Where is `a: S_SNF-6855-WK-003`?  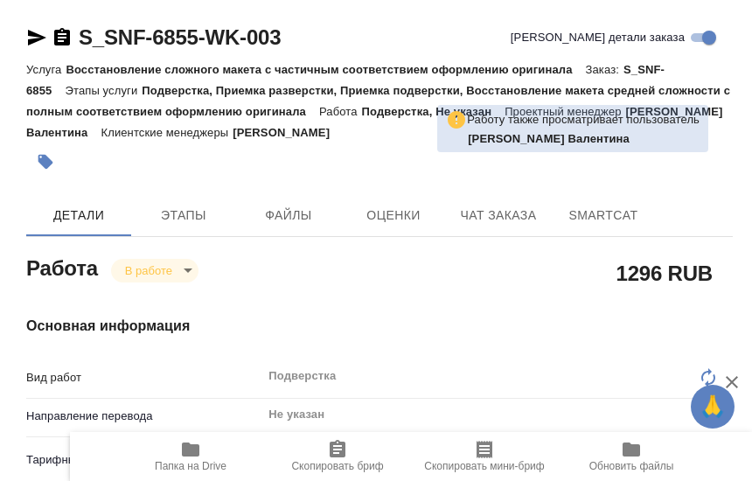
a: S_SNF-6855-WK-003 is located at coordinates (179, 37).